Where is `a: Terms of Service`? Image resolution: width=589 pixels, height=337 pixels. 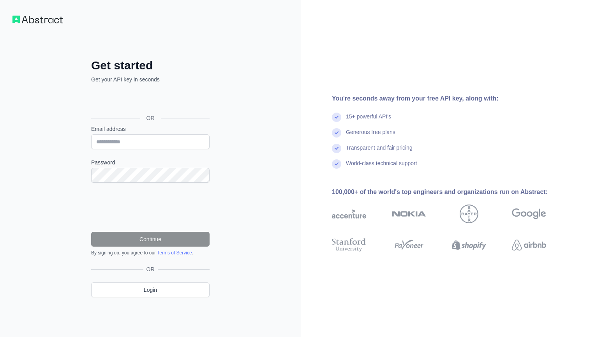
a: Terms of Service is located at coordinates (174, 253).